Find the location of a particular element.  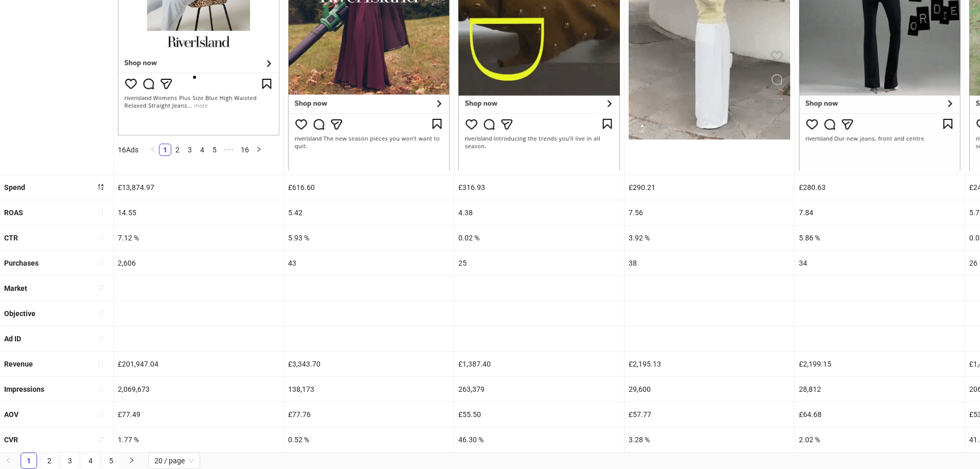

button: left is located at coordinates (153, 149).